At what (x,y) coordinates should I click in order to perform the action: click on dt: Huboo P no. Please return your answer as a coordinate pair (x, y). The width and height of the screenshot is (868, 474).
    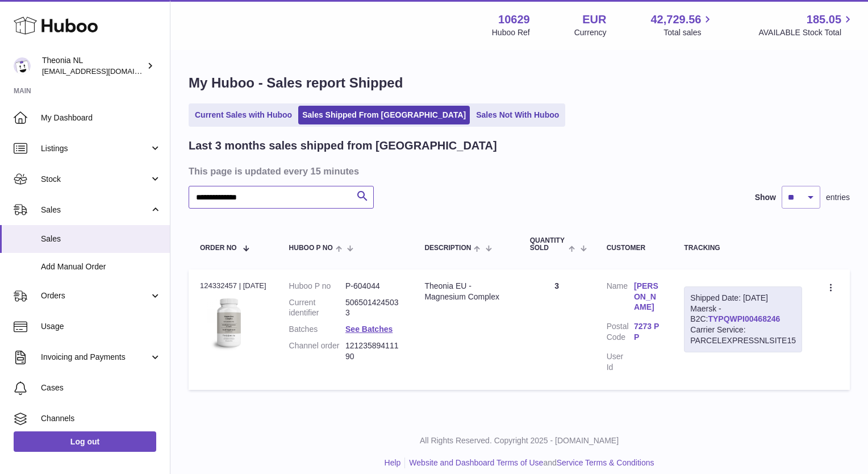
    Looking at the image, I should click on (317, 286).